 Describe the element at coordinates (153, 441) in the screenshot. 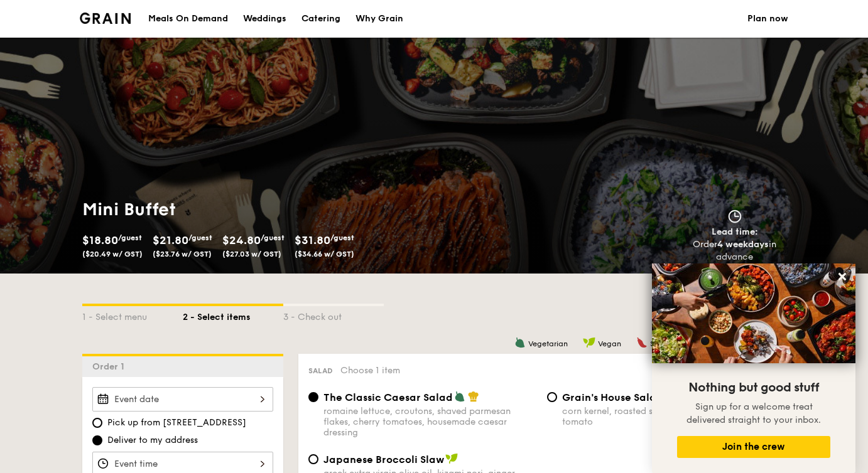

I see `span: Deliver to my address` at that location.